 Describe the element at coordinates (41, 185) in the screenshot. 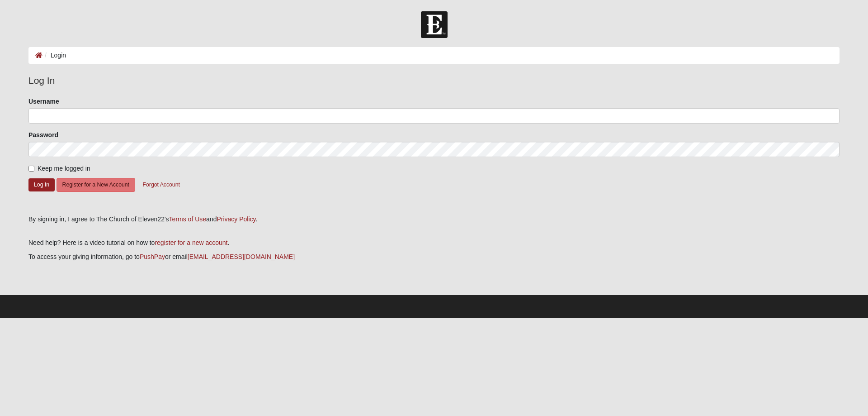

I see `button: Log In` at that location.